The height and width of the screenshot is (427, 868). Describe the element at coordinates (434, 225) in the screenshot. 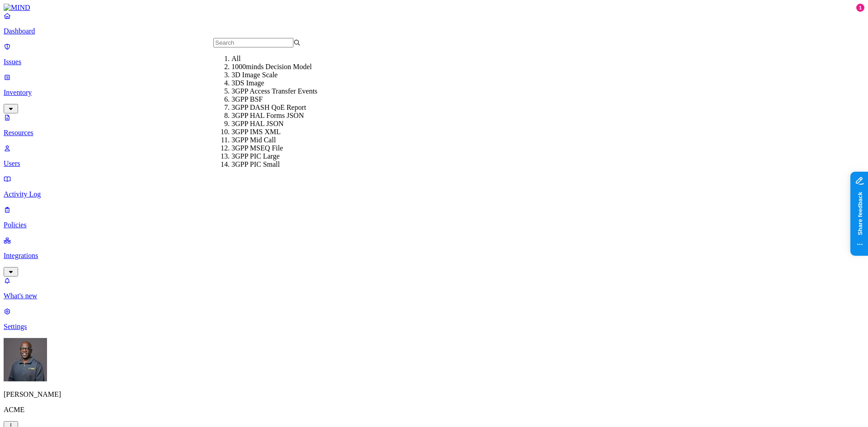

I see `p: Policies` at that location.